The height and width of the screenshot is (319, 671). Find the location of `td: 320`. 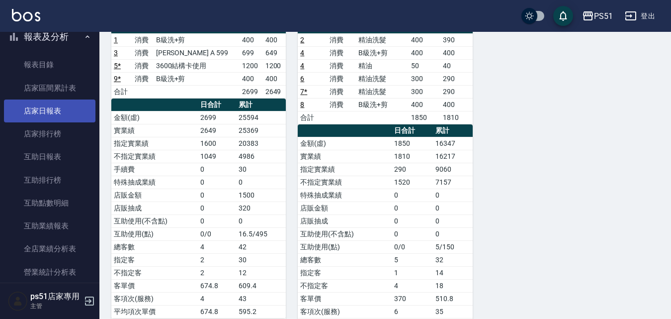

td: 320 is located at coordinates (261, 208).